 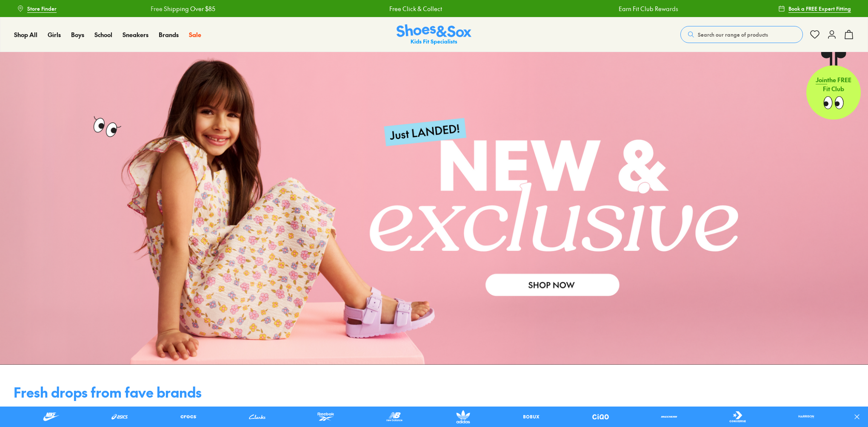 What do you see at coordinates (136, 35) in the screenshot?
I see `span: Sneakers` at bounding box center [136, 35].